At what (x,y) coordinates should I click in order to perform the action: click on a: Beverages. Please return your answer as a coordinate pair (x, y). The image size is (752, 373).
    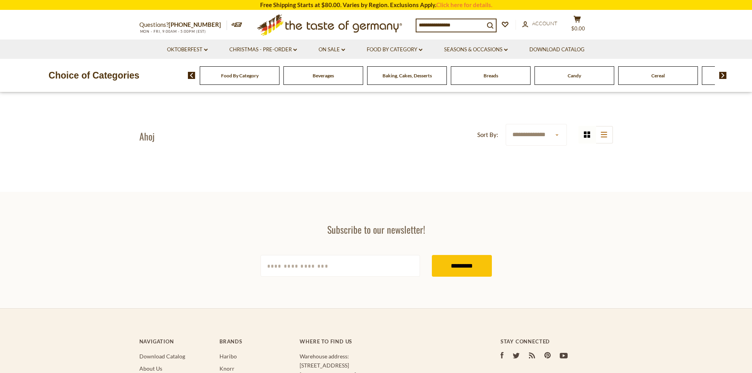
    Looking at the image, I should click on (323, 75).